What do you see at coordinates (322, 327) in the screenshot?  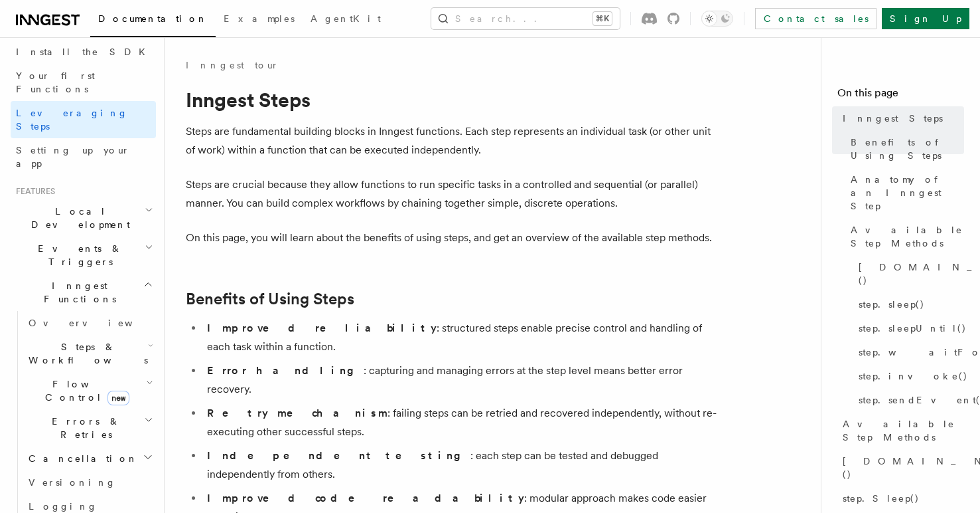 I see `strong: Improved reliability` at bounding box center [322, 327].